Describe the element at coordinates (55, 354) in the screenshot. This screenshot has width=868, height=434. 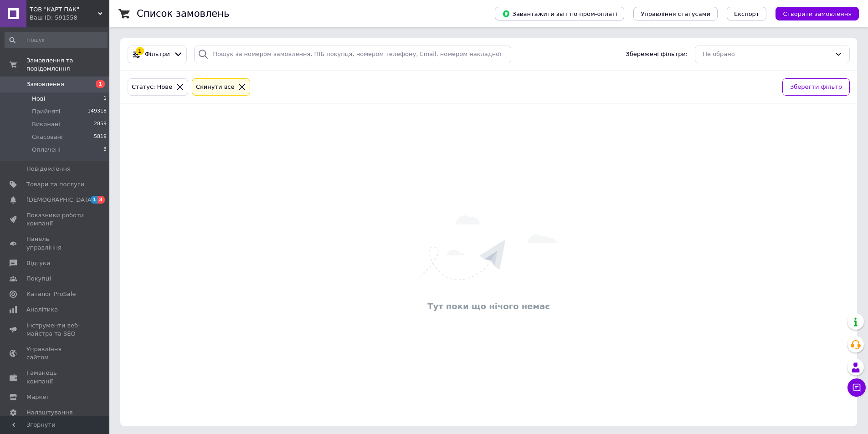
I see `span: Управління сайтом` at that location.